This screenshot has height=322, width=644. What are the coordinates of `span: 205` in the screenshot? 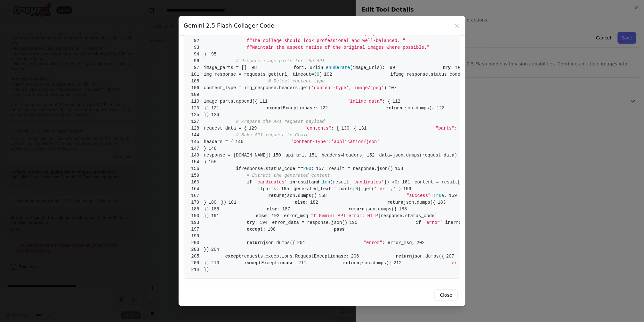 It's located at (196, 256).